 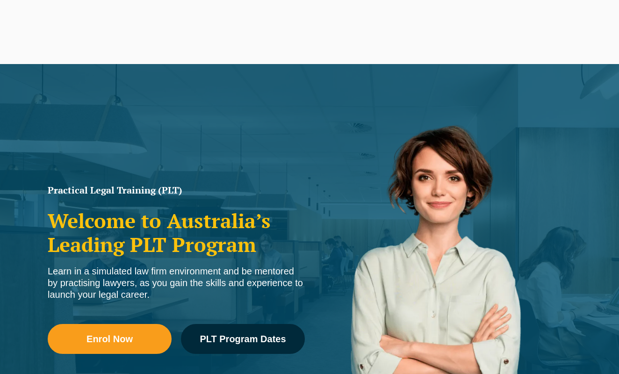 I want to click on h1: Practical Legal Training (PLT), so click(x=176, y=190).